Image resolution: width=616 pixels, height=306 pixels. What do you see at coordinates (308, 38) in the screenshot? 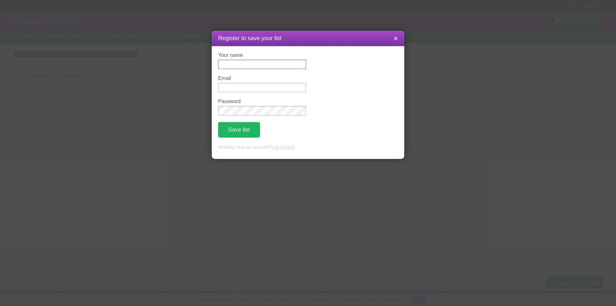
I see `h1: Register to save your list` at bounding box center [308, 38].